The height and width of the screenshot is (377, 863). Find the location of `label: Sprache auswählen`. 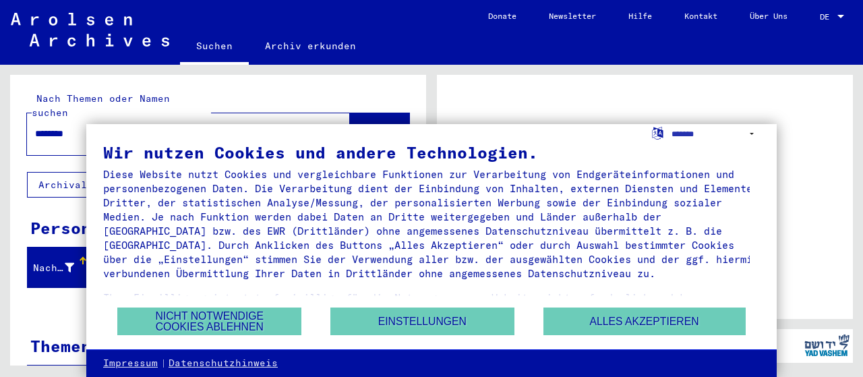

label: Sprache auswählen is located at coordinates (657, 132).